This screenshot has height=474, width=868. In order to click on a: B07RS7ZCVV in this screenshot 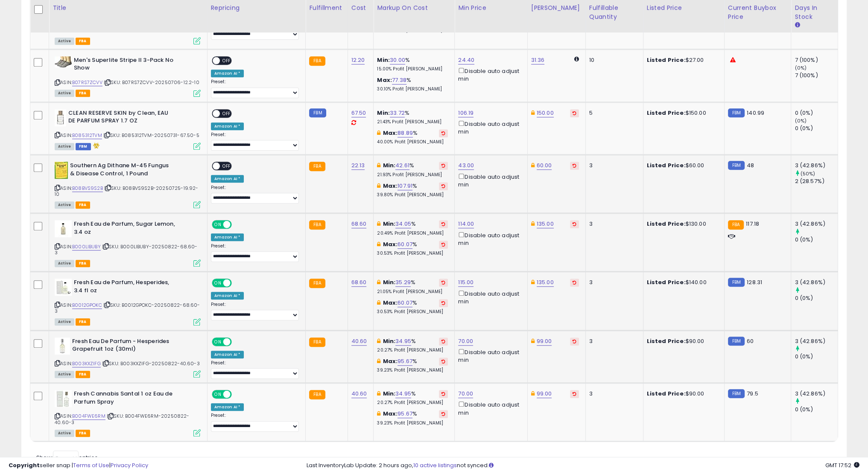, I will do `click(87, 83)`.